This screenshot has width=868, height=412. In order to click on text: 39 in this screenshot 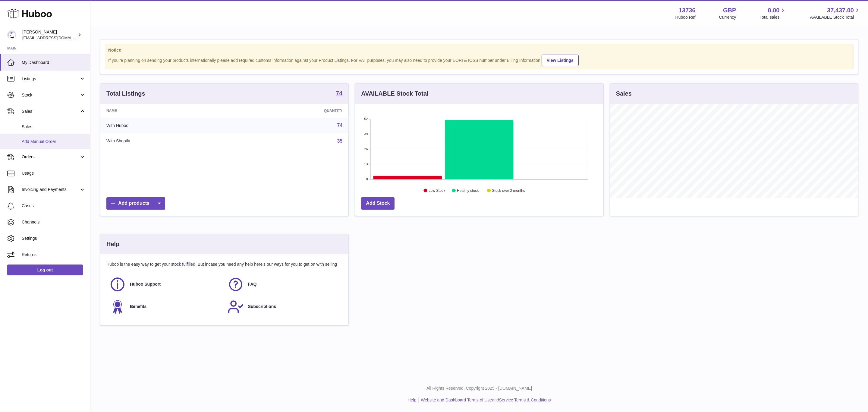, I will do `click(366, 134)`.